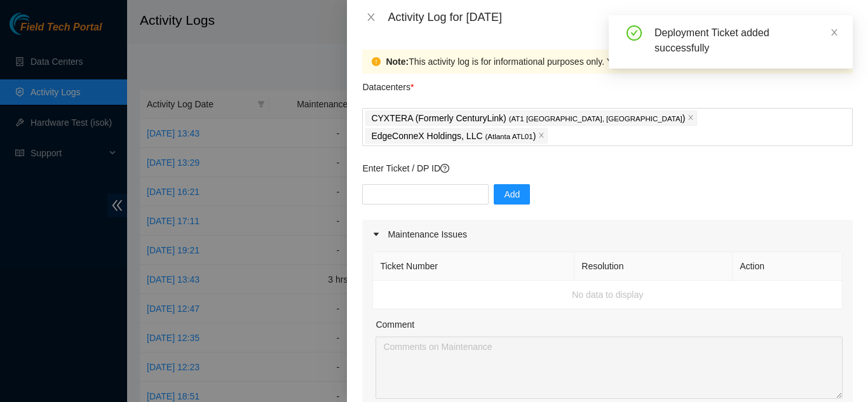 Image resolution: width=868 pixels, height=402 pixels. Describe the element at coordinates (608, 234) in the screenshot. I see `div: Maintenance Issues` at that location.